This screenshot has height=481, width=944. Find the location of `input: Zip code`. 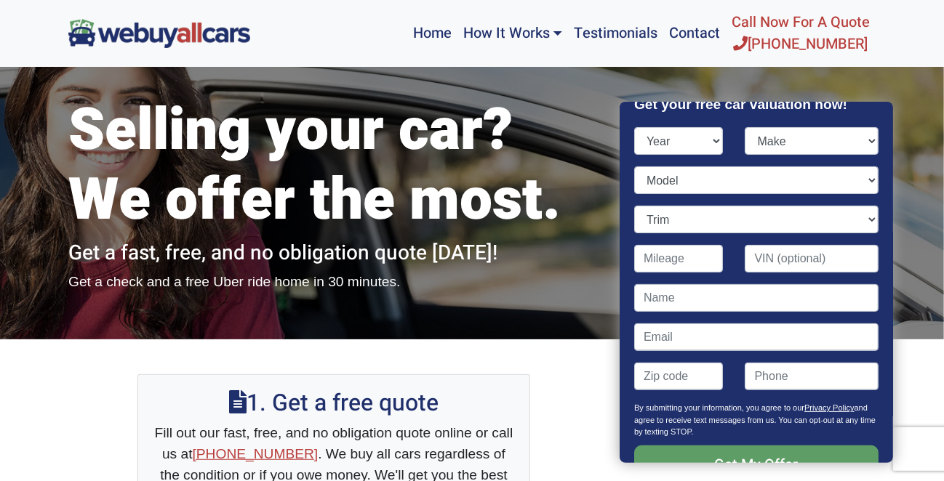

input: Zip code is located at coordinates (678, 377).